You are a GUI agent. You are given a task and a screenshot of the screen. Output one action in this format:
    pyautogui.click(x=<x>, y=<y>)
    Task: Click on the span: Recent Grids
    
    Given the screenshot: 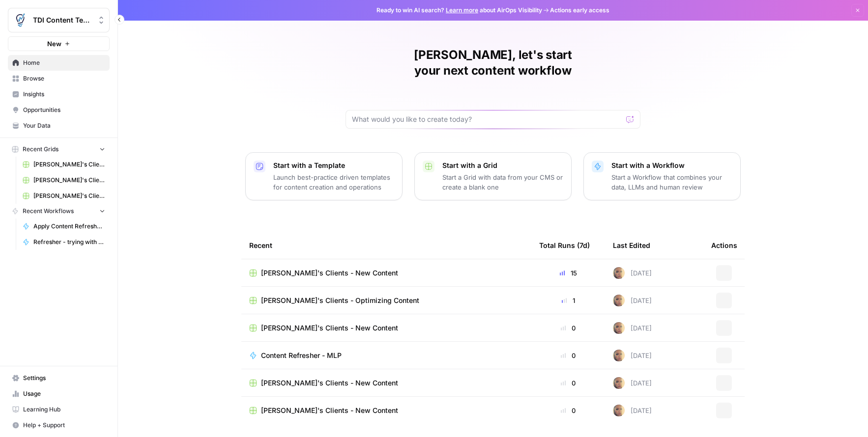 What is the action you would take?
    pyautogui.click(x=40, y=149)
    